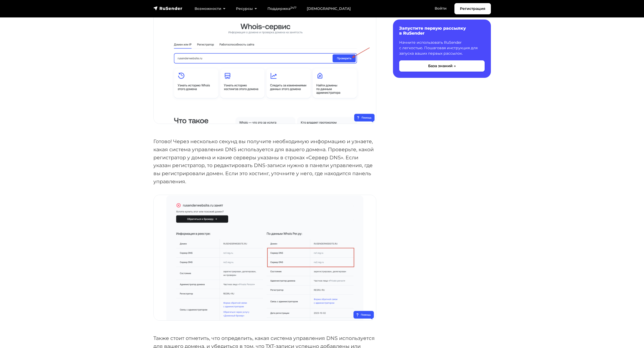 This screenshot has width=644, height=348. What do you see at coordinates (293, 8) in the screenshot?
I see `sup: 24/7` at bounding box center [293, 8].